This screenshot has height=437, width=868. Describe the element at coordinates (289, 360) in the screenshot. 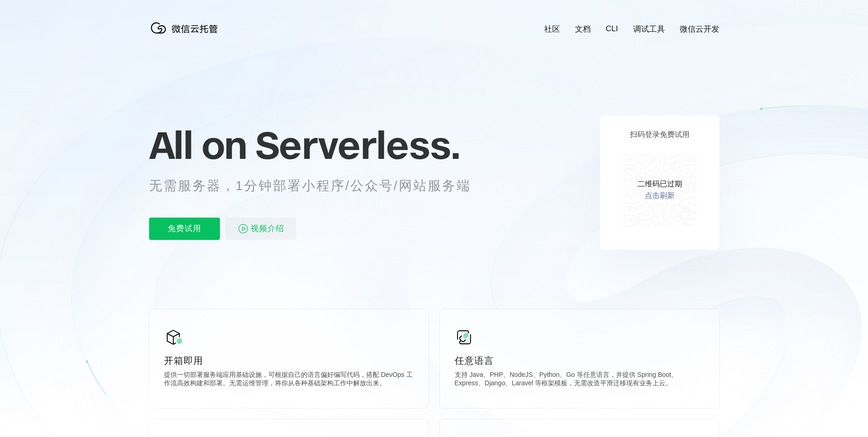

I see `p: 开箱即用` at that location.